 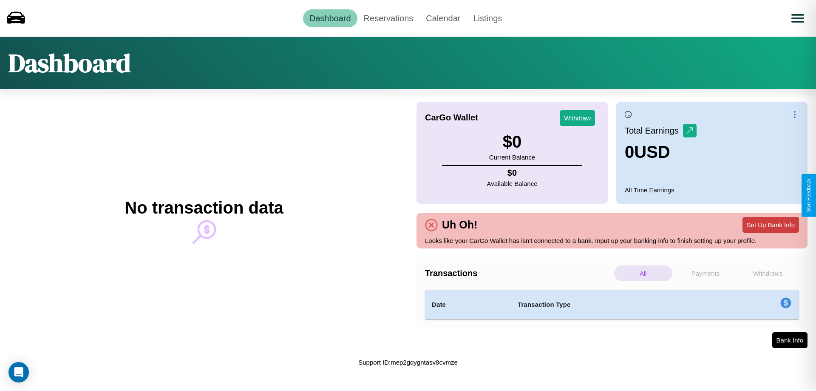 What do you see at coordinates (612, 240) in the screenshot?
I see `p: Looks like your CarGo Wallet has isn't connected to a bank. Input up your banking info to finish ...` at bounding box center [612, 240].